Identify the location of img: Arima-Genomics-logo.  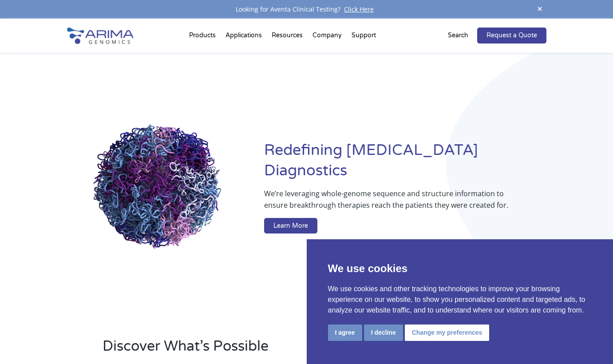
(101, 36).